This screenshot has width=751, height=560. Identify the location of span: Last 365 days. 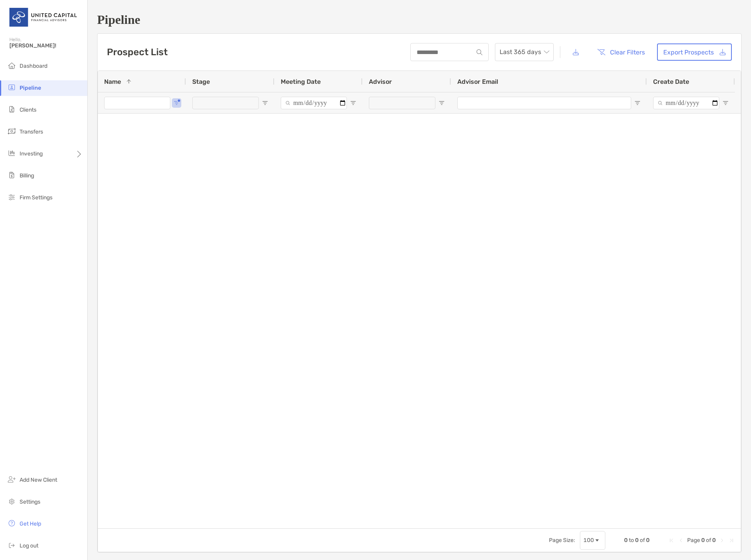
(524, 52).